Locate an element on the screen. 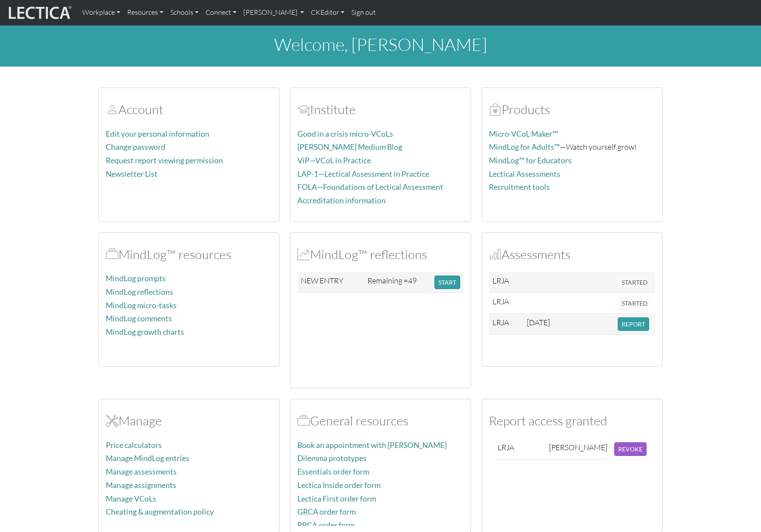 The image size is (761, 532). a: Dilemma prototypes is located at coordinates (332, 458).